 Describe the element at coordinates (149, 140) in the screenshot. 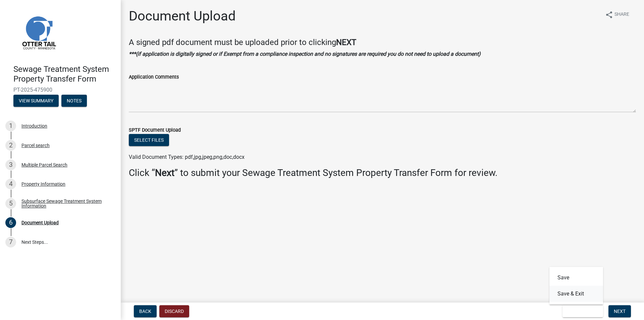

I see `button: Select files` at that location.